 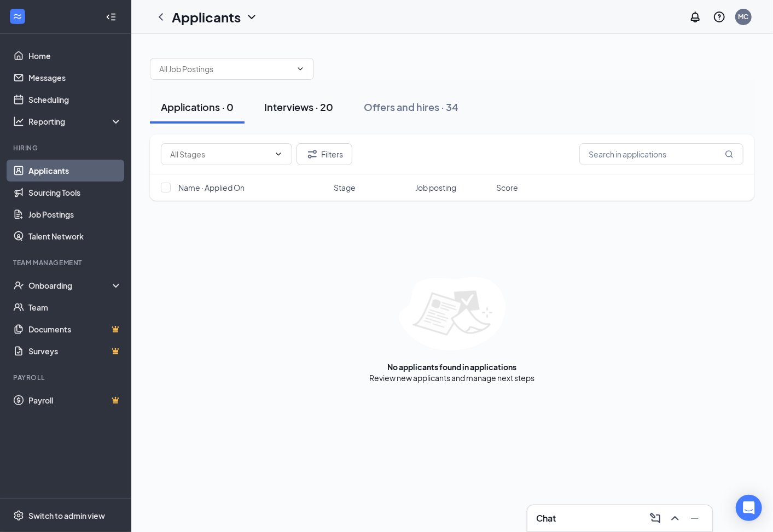 I want to click on div: MC, so click(x=744, y=16).